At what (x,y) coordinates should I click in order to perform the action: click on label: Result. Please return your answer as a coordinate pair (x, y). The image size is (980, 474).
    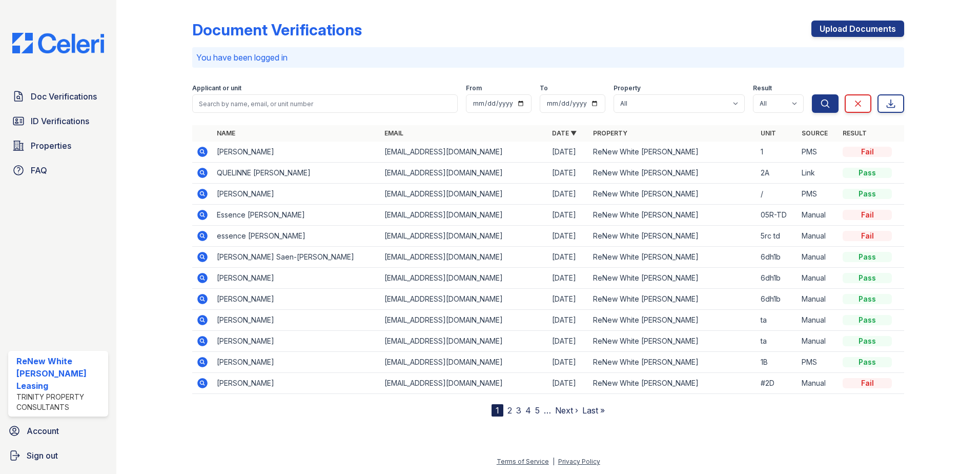
    Looking at the image, I should click on (762, 88).